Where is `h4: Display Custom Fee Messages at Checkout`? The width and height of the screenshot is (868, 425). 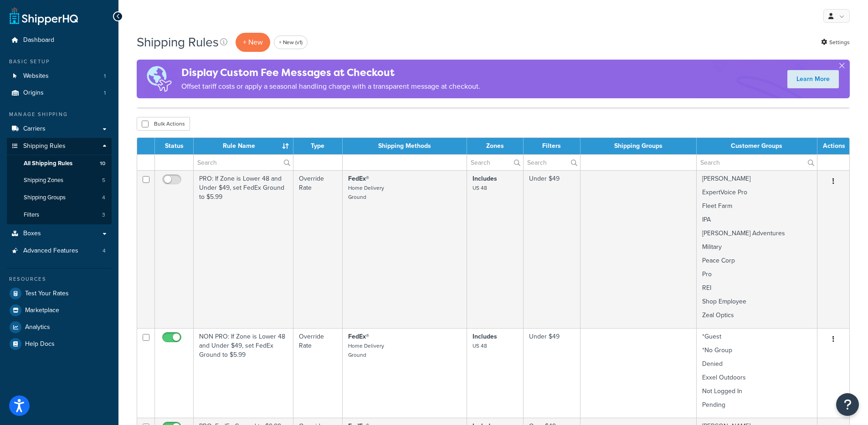
h4: Display Custom Fee Messages at Checkout is located at coordinates (331, 72).